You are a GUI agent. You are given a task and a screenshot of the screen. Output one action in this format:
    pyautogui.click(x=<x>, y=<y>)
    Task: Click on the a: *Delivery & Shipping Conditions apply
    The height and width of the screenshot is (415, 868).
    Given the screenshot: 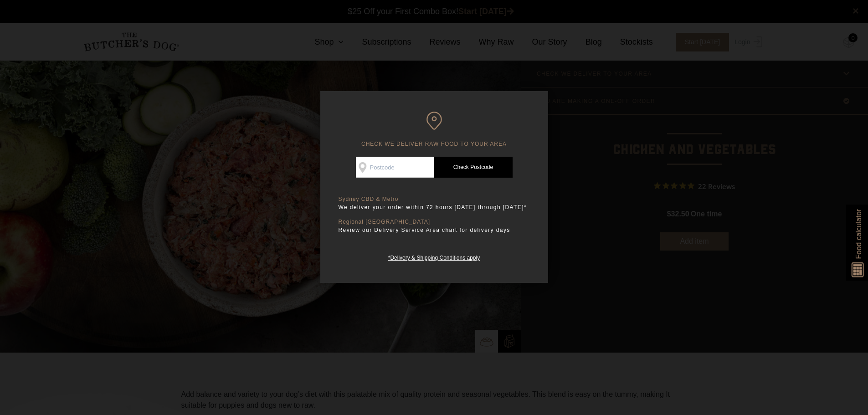 What is the action you would take?
    pyautogui.click(x=434, y=257)
    